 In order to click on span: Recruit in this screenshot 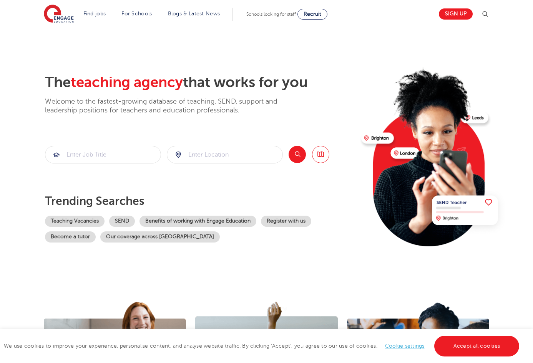, I will do `click(312, 14)`.